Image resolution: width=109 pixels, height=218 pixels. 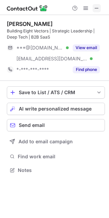 I want to click on button: save-profile-one-click, so click(x=55, y=92).